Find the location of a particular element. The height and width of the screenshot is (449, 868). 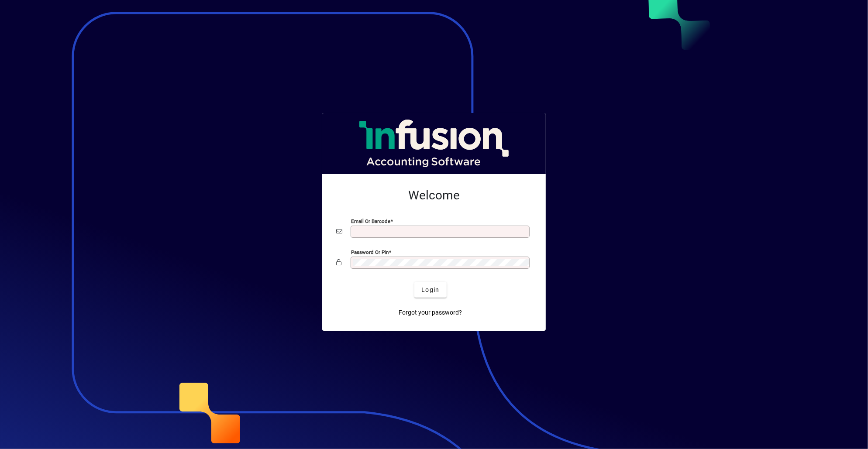

span: Login is located at coordinates (430, 289).